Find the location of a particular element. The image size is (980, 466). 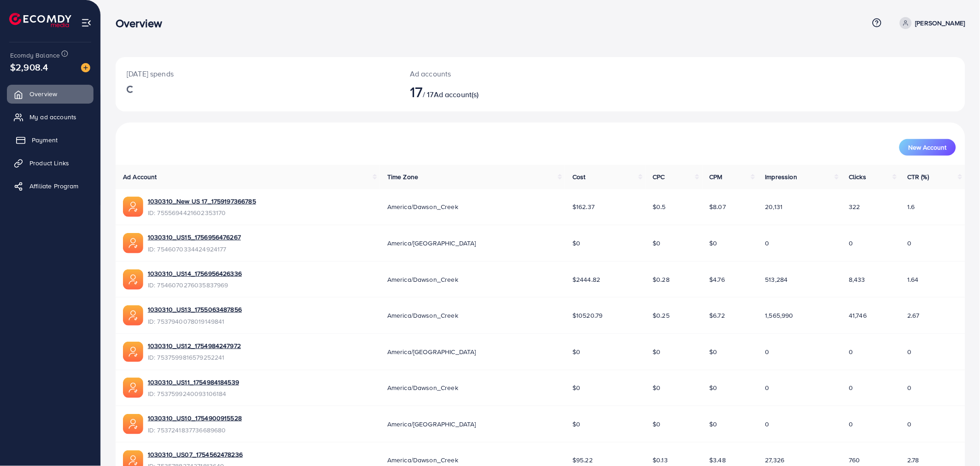

h2: / 17 is located at coordinates (505, 92).